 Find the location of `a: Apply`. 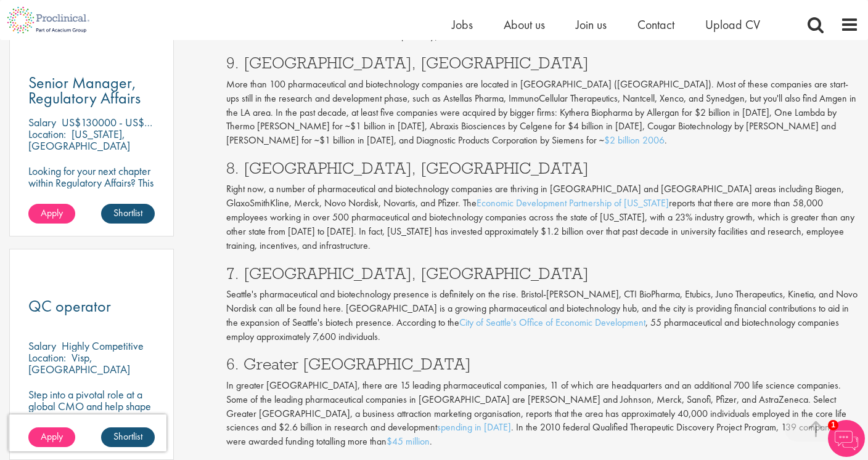

a: Apply is located at coordinates (52, 214).